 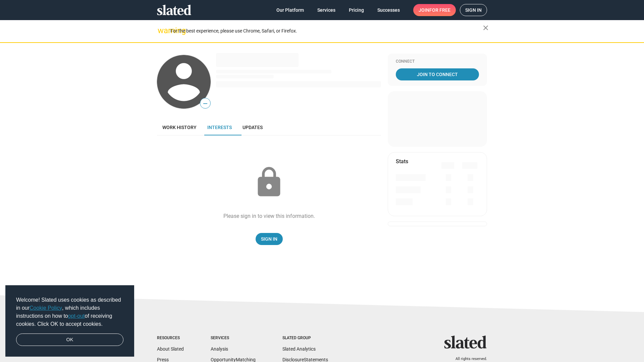 What do you see at coordinates (162, 30) in the screenshot?
I see `mat-icon: warning` at bounding box center [162, 30].